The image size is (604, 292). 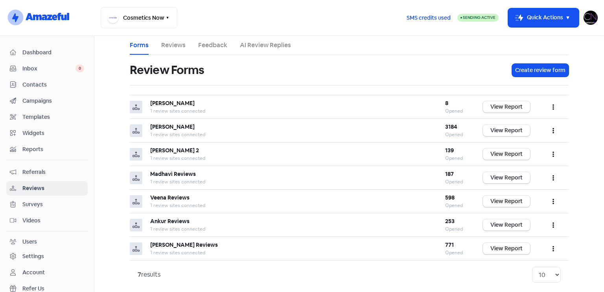 What do you see at coordinates (33, 256) in the screenshot?
I see `div: Settings` at bounding box center [33, 256].